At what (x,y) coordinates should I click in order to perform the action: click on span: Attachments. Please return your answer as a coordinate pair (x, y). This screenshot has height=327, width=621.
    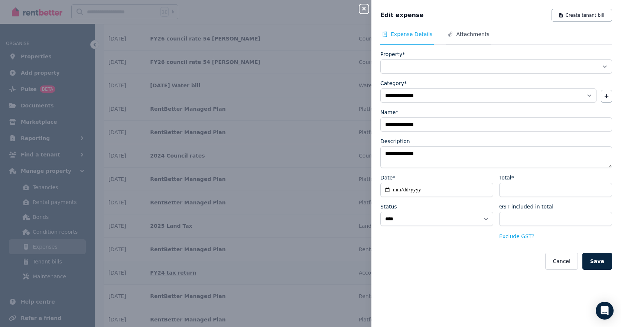
    Looking at the image, I should click on (473, 34).